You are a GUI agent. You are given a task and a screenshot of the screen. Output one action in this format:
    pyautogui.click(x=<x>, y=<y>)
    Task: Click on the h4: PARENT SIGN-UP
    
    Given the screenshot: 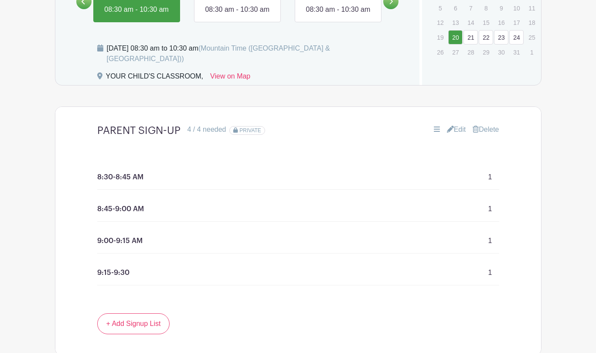 What is the action you would take?
    pyautogui.click(x=139, y=130)
    